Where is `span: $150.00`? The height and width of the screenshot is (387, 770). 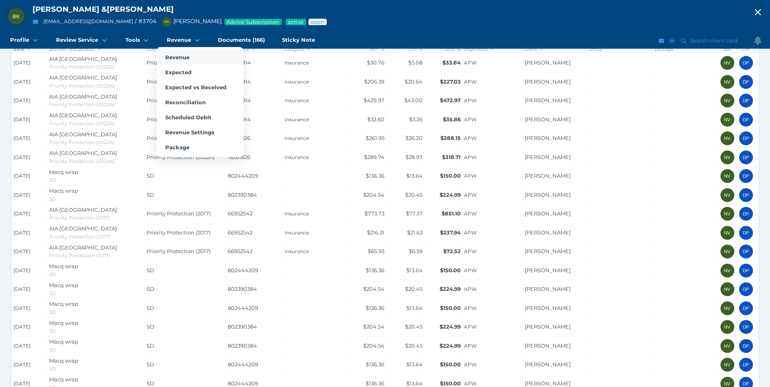
span: $150.00 is located at coordinates (450, 270).